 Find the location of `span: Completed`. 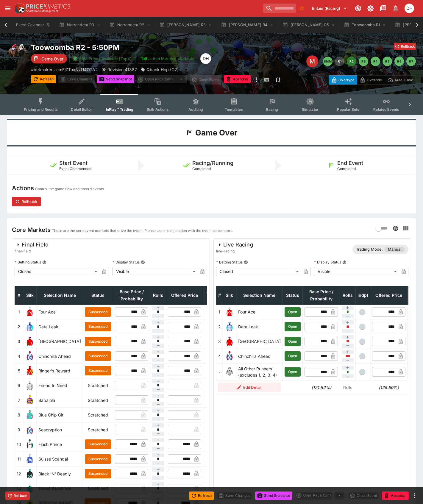

span: Completed is located at coordinates (202, 168).